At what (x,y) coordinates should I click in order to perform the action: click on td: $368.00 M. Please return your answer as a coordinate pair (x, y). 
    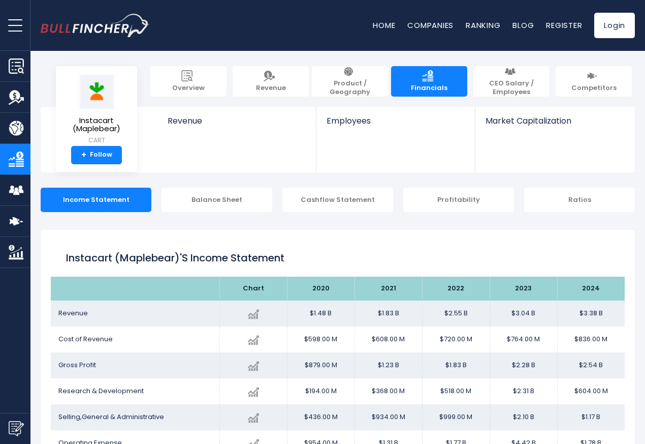
    Looking at the image, I should click on (388, 391).